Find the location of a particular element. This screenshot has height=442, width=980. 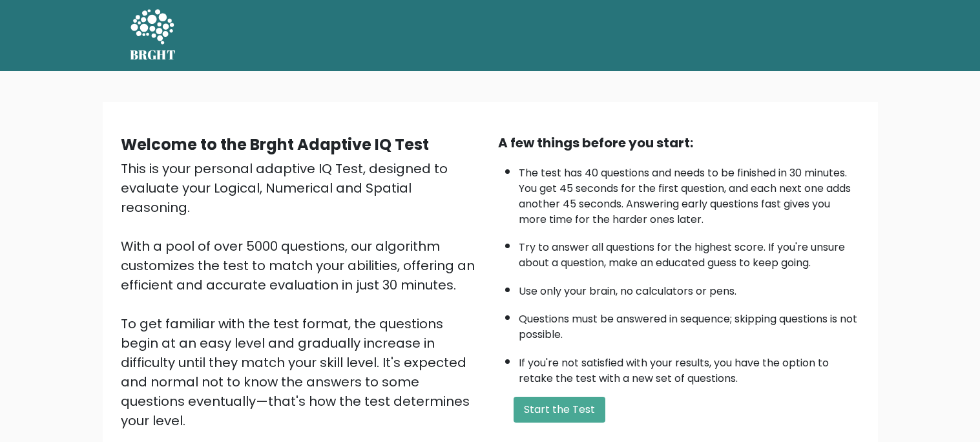

button: Start the Test is located at coordinates (560, 410).